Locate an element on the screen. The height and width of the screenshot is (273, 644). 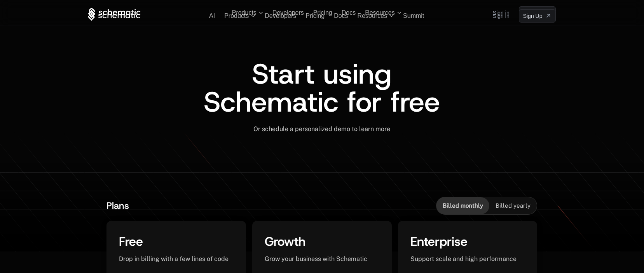
span: Start using Schematic for free is located at coordinates (322, 88).